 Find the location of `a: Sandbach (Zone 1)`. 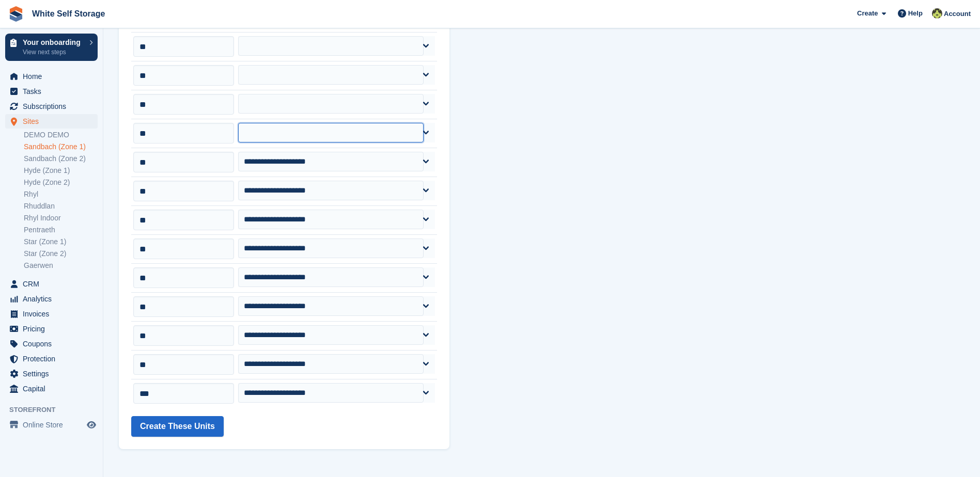

a: Sandbach (Zone 1) is located at coordinates (60, 147).